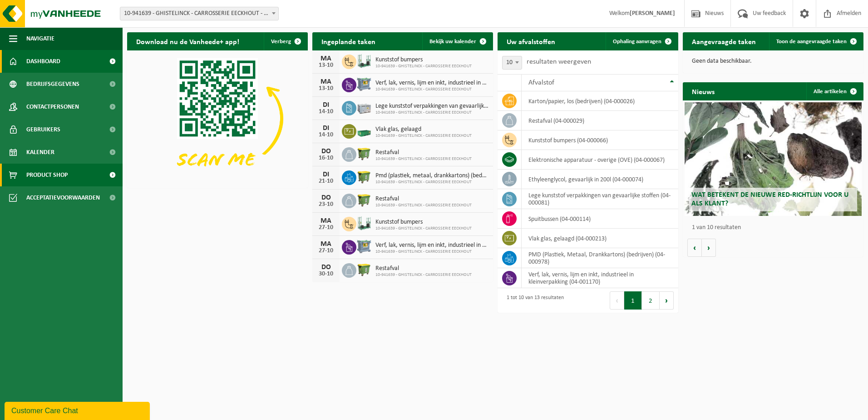 The width and height of the screenshot is (868, 420). What do you see at coordinates (364, 177) in the screenshot?
I see `img: WB-1100-HPE-GN-51` at bounding box center [364, 177].